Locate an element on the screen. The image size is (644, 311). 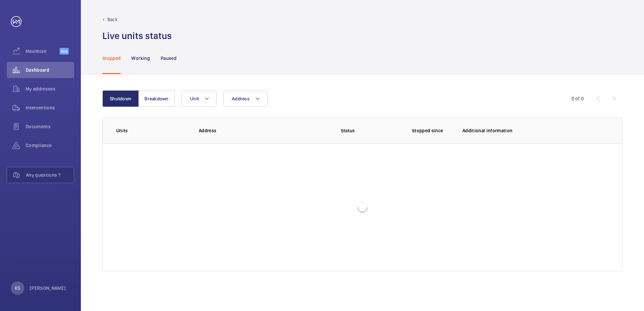
p: Stopped since is located at coordinates (432, 131).